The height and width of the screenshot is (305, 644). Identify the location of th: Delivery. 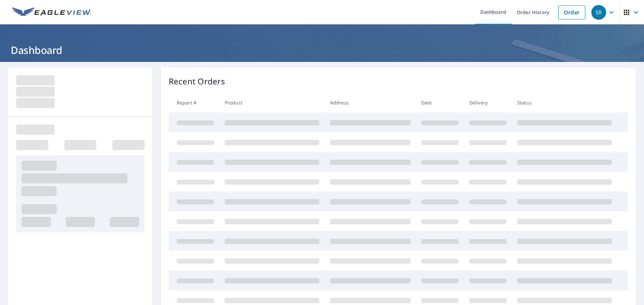
(487, 103).